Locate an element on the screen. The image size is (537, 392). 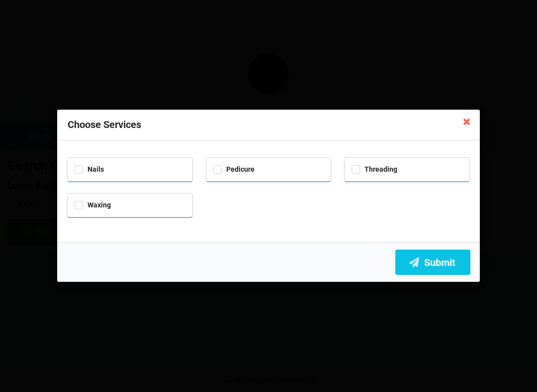
div: Choose Services is located at coordinates (268, 126).